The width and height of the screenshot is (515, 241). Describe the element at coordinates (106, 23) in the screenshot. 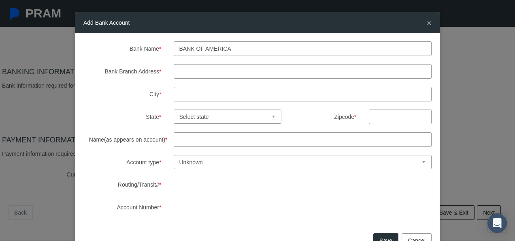

I see `h5: Add Bank Account` at that location.